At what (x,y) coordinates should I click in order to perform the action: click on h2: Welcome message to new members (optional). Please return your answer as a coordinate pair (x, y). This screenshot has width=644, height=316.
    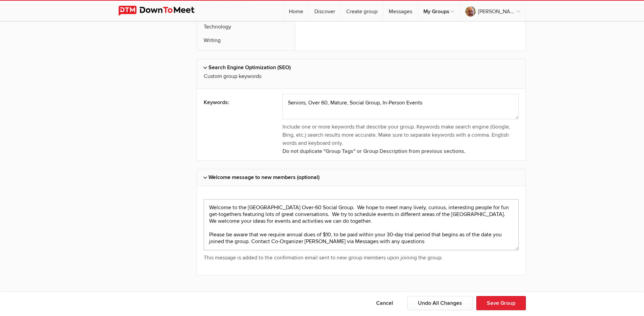
    Looking at the image, I should click on (361, 177).